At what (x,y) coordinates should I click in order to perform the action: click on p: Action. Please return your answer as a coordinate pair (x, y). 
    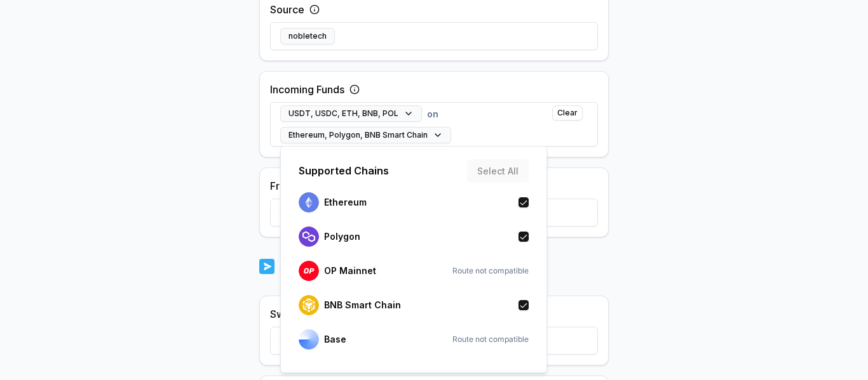
    Looking at the image, I should click on (298, 267).